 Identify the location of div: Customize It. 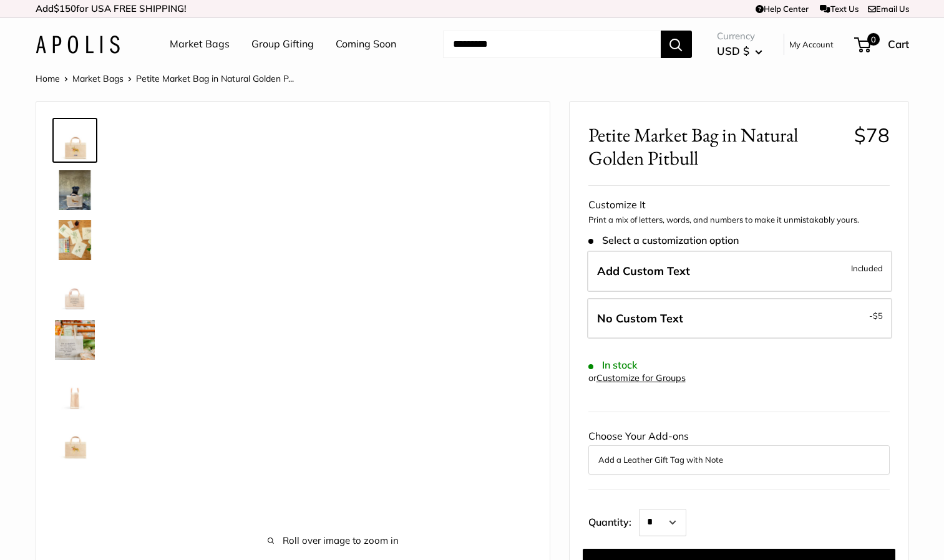
(739, 205).